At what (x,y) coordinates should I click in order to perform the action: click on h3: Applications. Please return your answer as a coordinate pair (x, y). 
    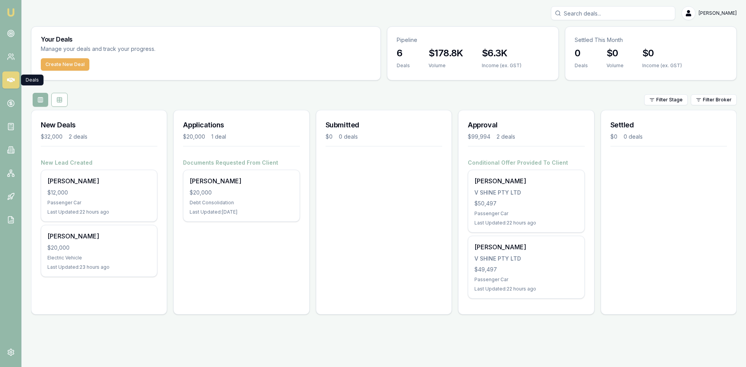
    Looking at the image, I should click on (241, 125).